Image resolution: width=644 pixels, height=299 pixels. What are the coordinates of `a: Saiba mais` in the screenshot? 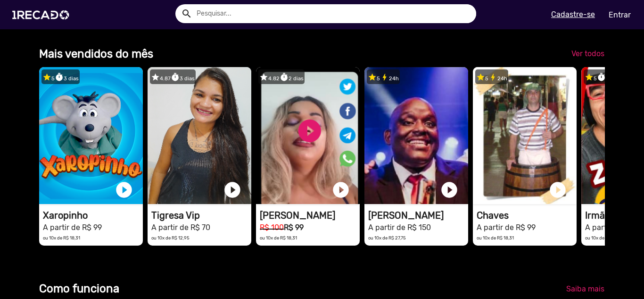 It's located at (585, 289).